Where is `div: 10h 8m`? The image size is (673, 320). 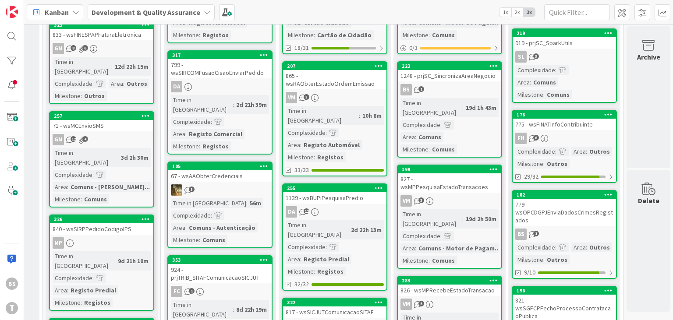 div: 10h 8m is located at coordinates (372, 116).